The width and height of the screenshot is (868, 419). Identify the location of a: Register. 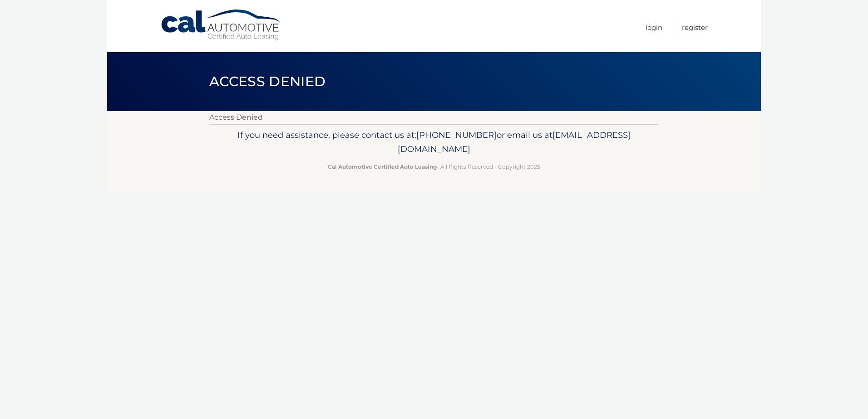
(694, 28).